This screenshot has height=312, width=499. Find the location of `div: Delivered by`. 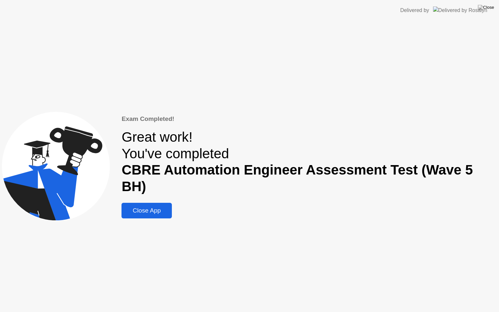

div: Delivered by is located at coordinates (414, 10).